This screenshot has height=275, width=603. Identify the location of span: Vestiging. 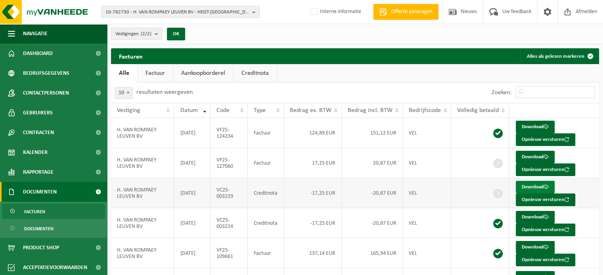
(128, 111).